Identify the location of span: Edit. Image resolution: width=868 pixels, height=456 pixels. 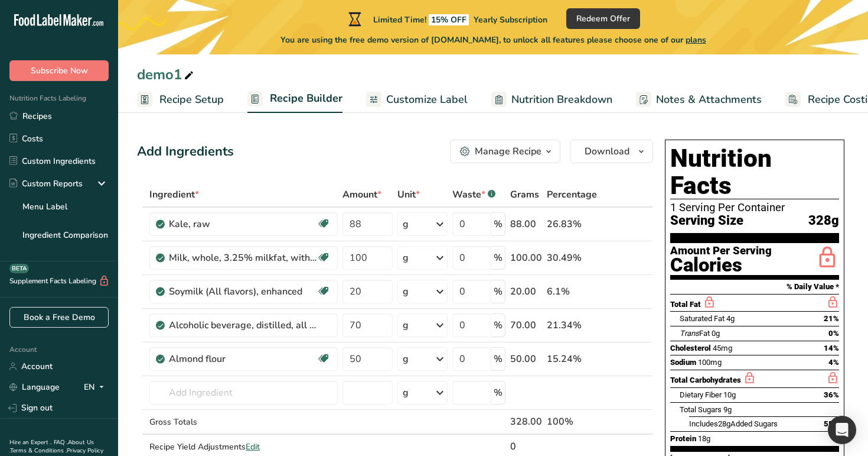
(253, 446).